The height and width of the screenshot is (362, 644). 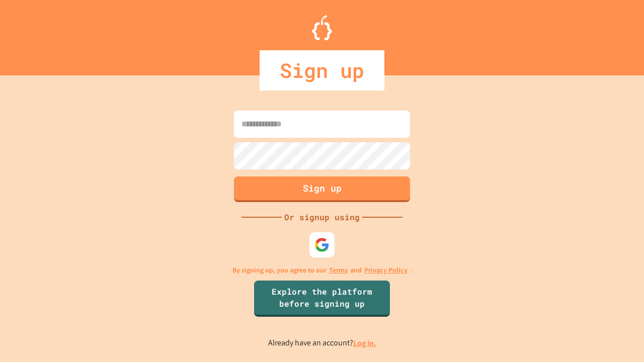 What do you see at coordinates (322, 70) in the screenshot?
I see `div: Sign up` at bounding box center [322, 70].